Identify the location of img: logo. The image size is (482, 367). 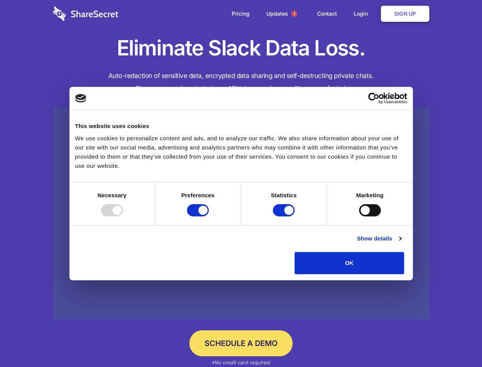
(81, 98).